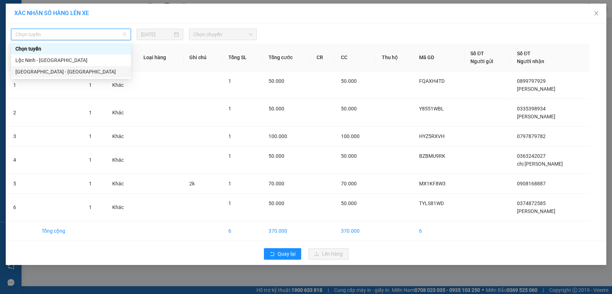 Image resolution: width=612 pixels, height=294 pixels. What do you see at coordinates (22, 136) in the screenshot?
I see `td: 3` at bounding box center [22, 136].